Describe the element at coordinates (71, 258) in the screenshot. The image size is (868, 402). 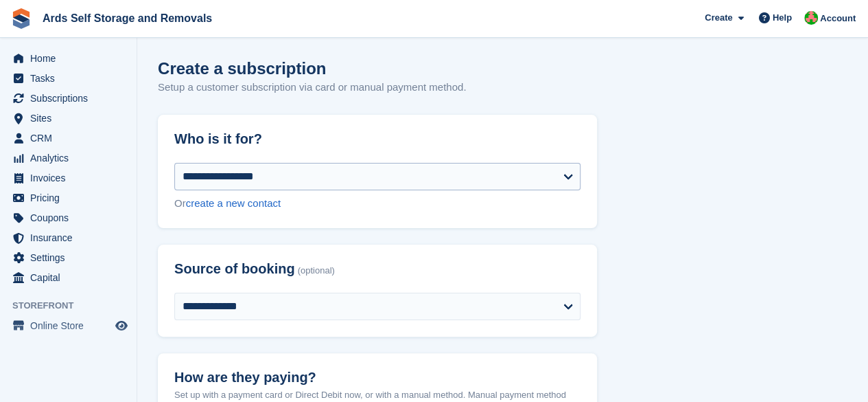
I see `span: Settings` at that location.